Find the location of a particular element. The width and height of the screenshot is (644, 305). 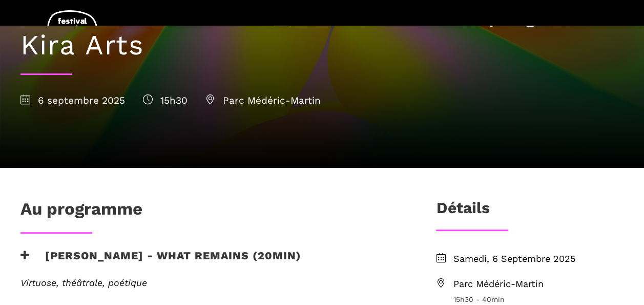

img: logo-fqd-med is located at coordinates (73, 31).